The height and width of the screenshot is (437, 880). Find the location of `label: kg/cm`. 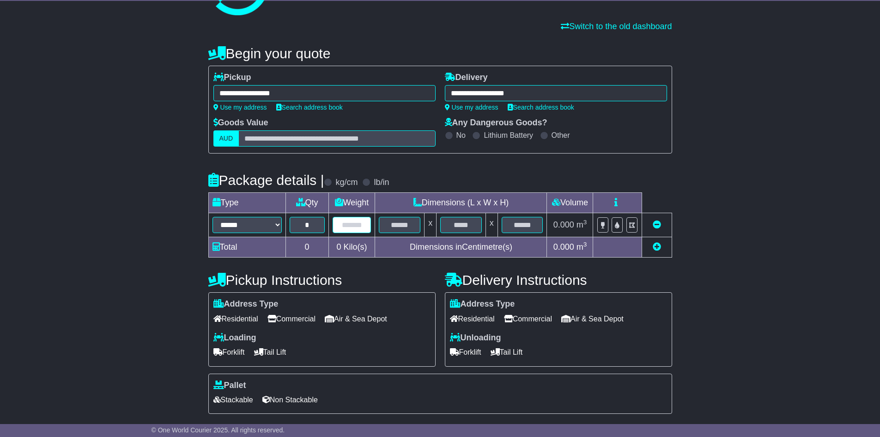

label: kg/cm is located at coordinates (346, 182).